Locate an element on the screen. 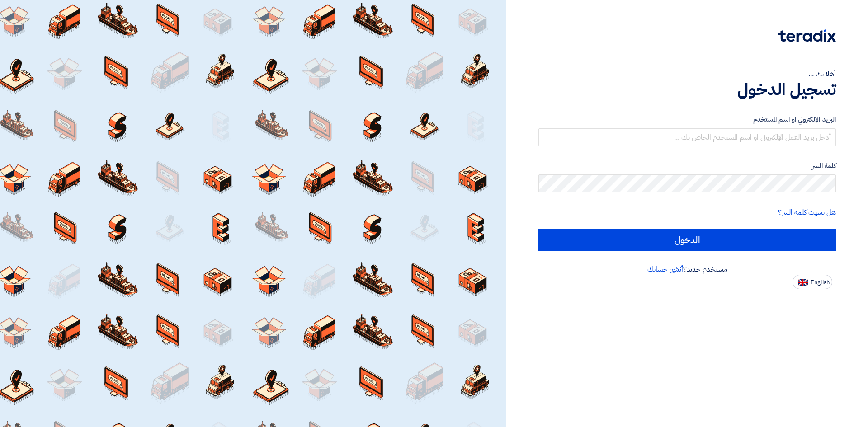  input: أدخل بريد العمل الإلكتروني او اسم المستخدم الخاص بك ... is located at coordinates (687, 138).